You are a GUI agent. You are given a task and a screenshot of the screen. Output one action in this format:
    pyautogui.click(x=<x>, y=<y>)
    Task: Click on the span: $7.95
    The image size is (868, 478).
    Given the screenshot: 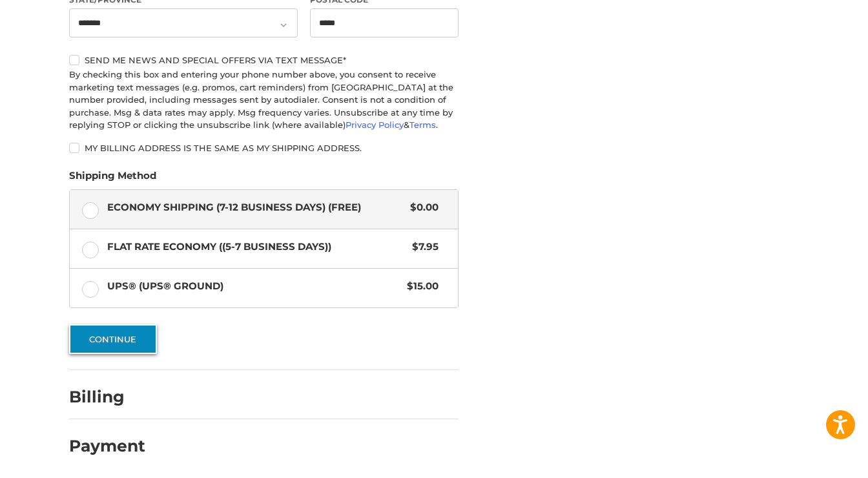 What is the action you would take?
    pyautogui.click(x=422, y=247)
    